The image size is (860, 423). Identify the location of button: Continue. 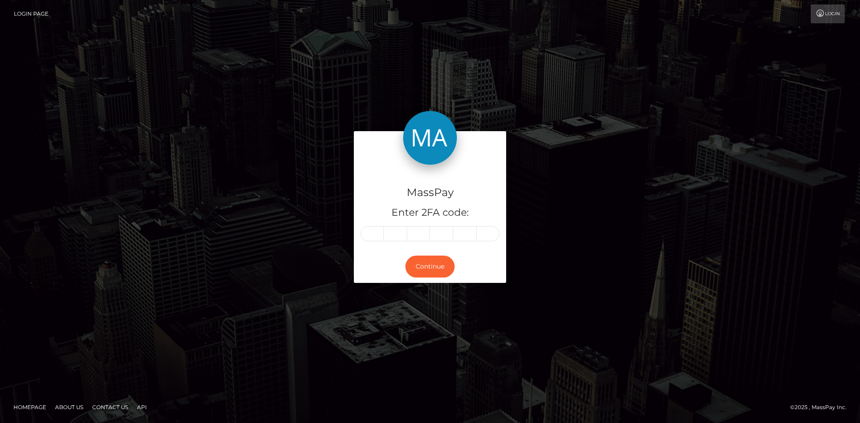
(430, 267).